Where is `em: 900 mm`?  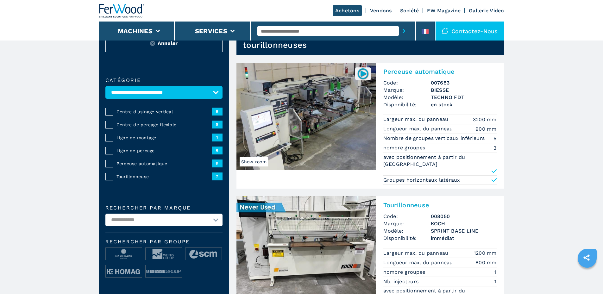
em: 900 mm is located at coordinates (486, 129).